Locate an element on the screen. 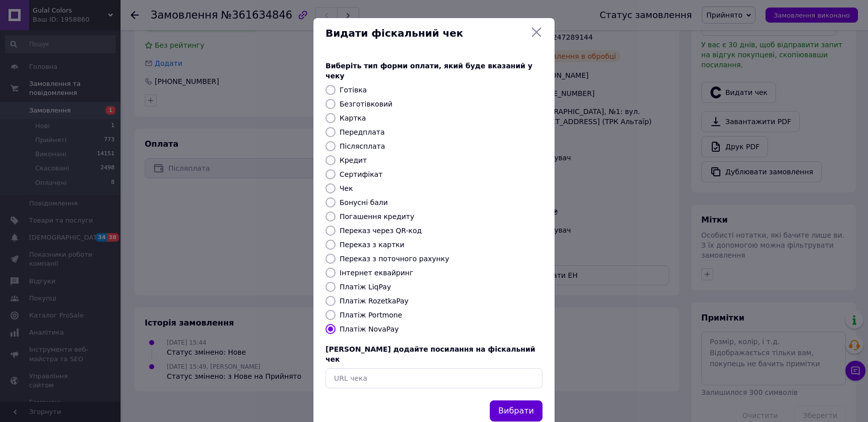 This screenshot has height=422, width=868. label: Кредит is located at coordinates (354, 161).